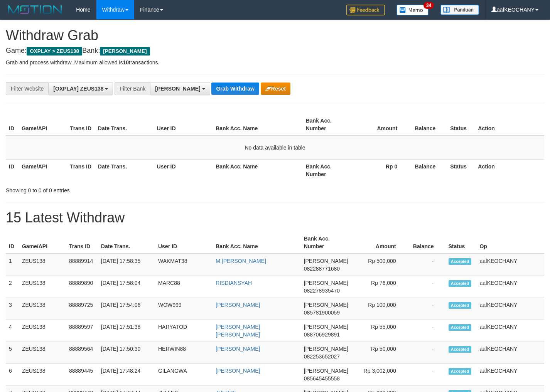 This screenshot has height=392, width=550. Describe the element at coordinates (380, 265) in the screenshot. I see `td: Rp 500,000` at that location.